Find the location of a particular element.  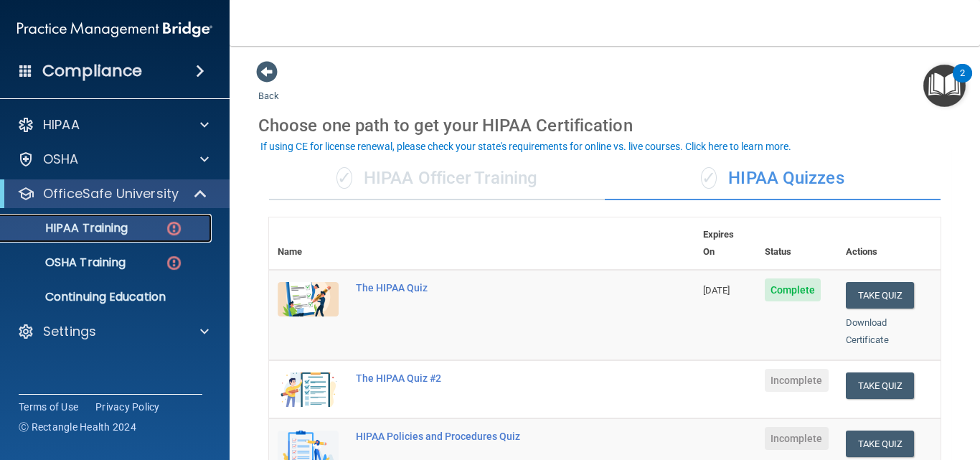

span: Complete is located at coordinates (792, 289).